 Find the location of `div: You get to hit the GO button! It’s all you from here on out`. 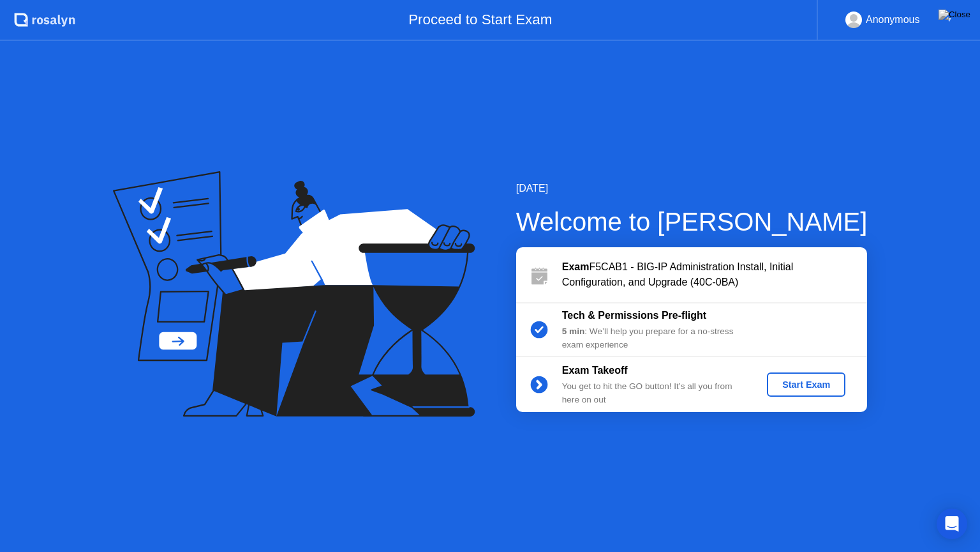

div: You get to hit the GO button! It’s all you from here on out is located at coordinates (654, 392).